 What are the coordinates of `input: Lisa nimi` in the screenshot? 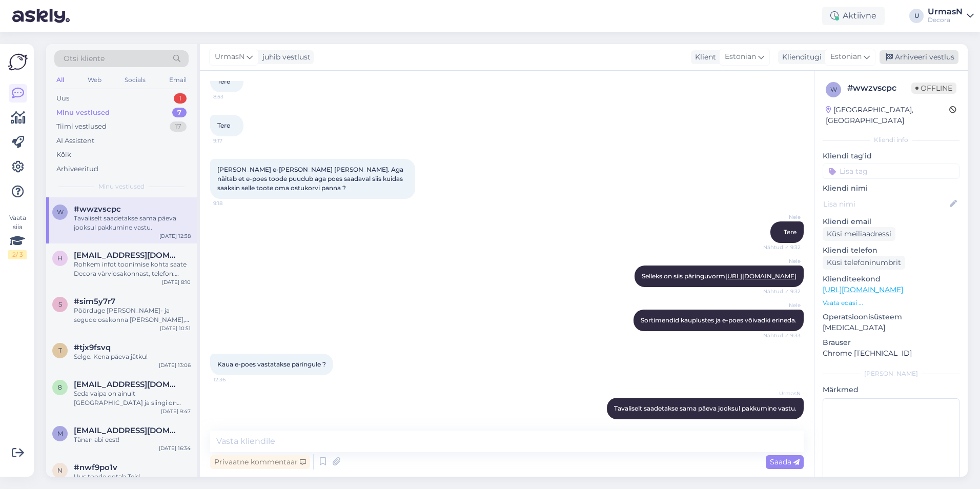 It's located at (885, 204).